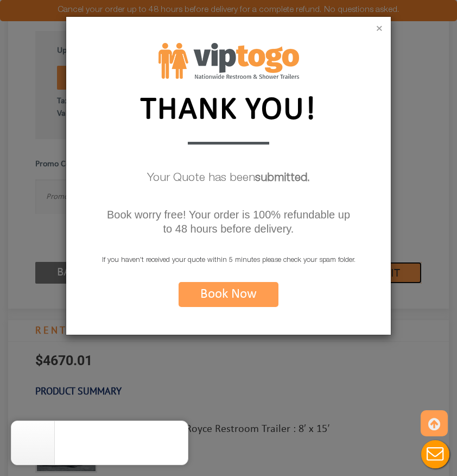  I want to click on img: footer logo, so click(228, 61).